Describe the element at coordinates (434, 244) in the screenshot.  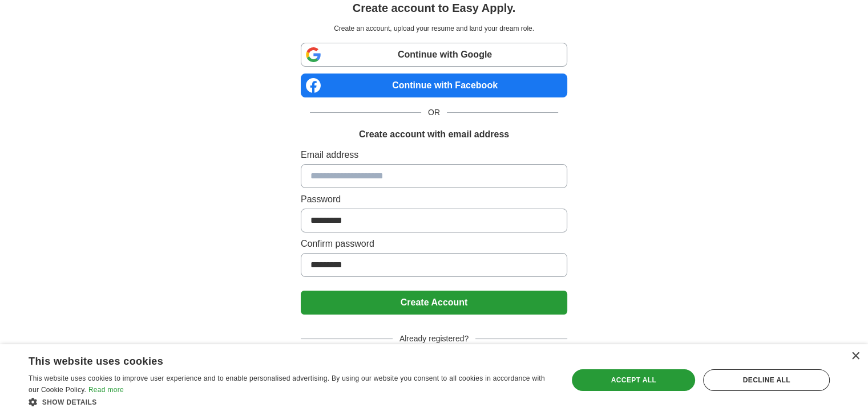
I see `label: Confirm password` at that location.